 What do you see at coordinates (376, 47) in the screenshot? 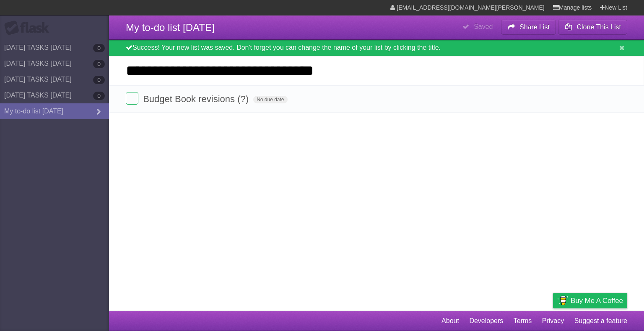
I see `div: Success! Your new list was saved. Don't forget you can change the name of your list by clicking t...` at bounding box center [376, 47].